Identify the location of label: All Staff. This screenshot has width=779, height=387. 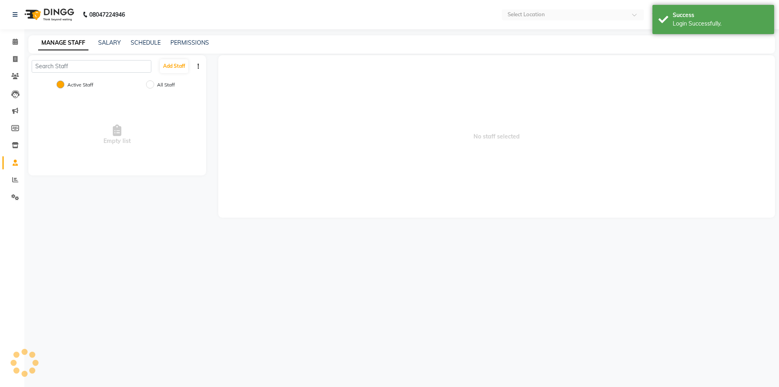
(166, 85).